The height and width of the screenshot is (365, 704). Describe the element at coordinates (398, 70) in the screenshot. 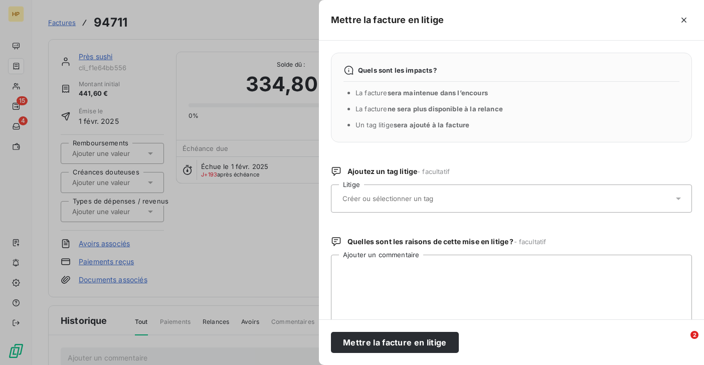

I see `span: Quels sont les impacts ?` at that location.